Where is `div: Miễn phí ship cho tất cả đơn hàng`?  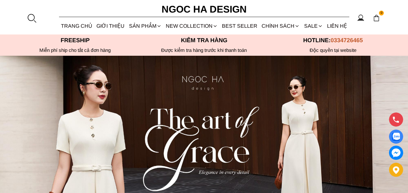
div: Miễn phí ship cho tất cả đơn hàng is located at coordinates (75, 50).